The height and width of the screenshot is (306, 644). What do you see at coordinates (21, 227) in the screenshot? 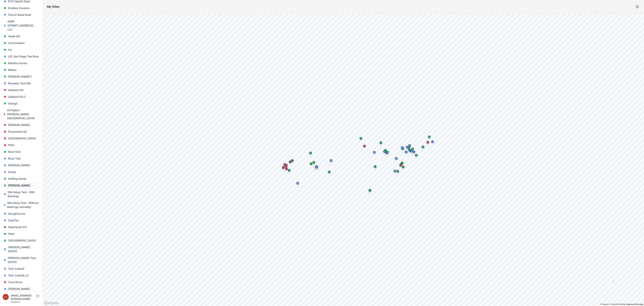
I see `a: Steamboat 2/3` at bounding box center [21, 227].